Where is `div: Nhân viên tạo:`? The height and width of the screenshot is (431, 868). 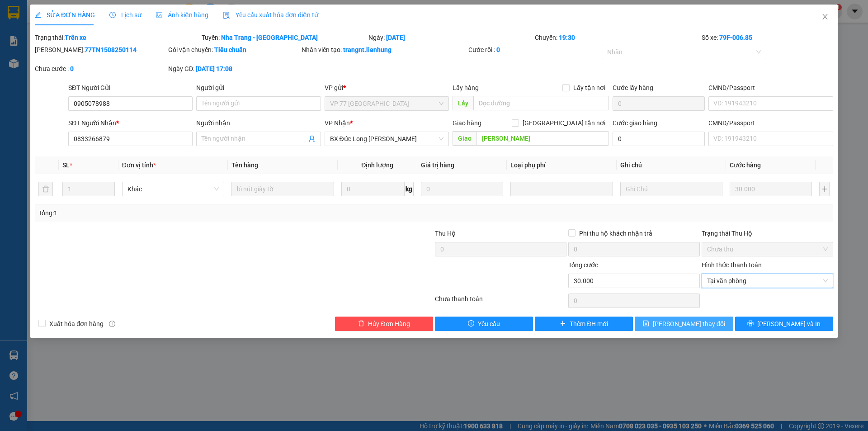 div: Nhân viên tạo: is located at coordinates (384, 50).